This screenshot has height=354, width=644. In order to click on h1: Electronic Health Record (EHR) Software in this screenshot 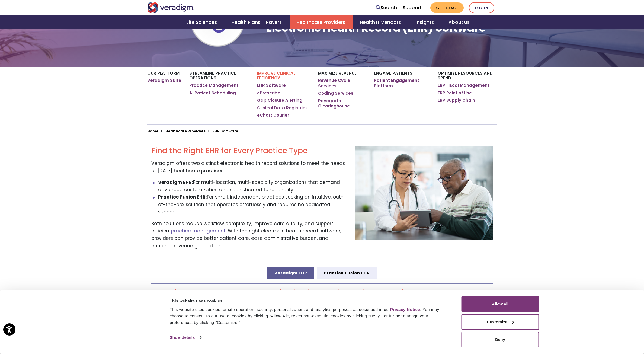, I will do `click(376, 28)`.